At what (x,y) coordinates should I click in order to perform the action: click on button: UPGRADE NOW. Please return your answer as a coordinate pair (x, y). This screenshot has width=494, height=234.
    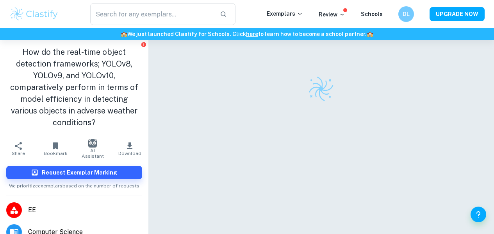
    Looking at the image, I should click on (457, 14).